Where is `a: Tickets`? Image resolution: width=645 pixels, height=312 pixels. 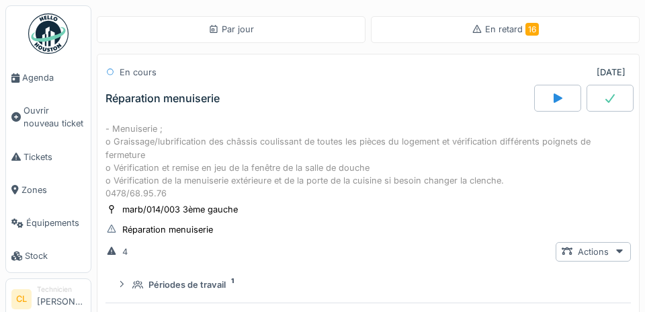 a: Tickets is located at coordinates (48, 157).